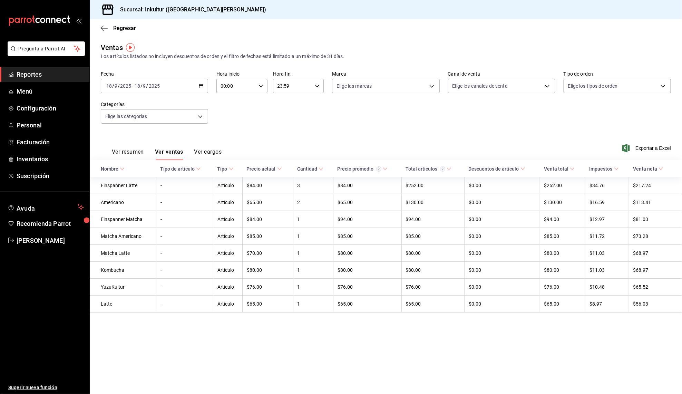 This screenshot has width=682, height=394. What do you see at coordinates (362, 169) in the screenshot?
I see `span: Precio promedio` at bounding box center [362, 169].